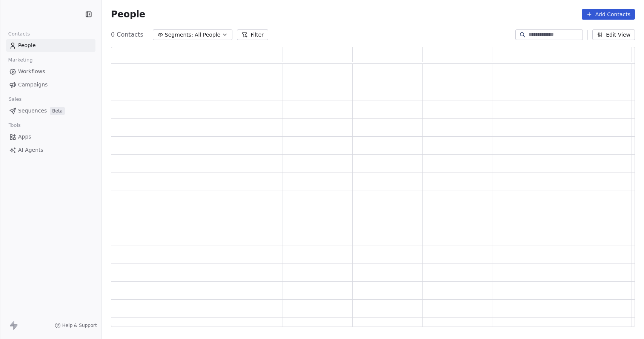  What do you see at coordinates (33, 85) in the screenshot?
I see `span: Campaigns` at bounding box center [33, 85].